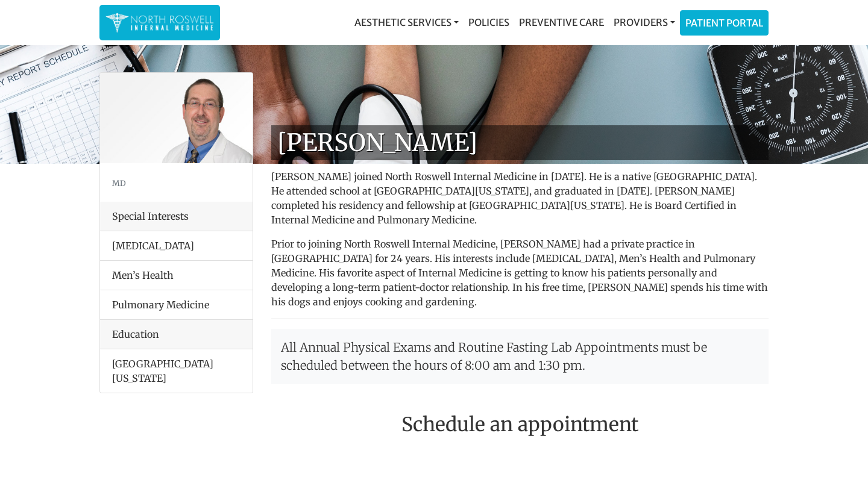  What do you see at coordinates (176, 118) in the screenshot?
I see `img: Dr. George Kanes` at bounding box center [176, 118].